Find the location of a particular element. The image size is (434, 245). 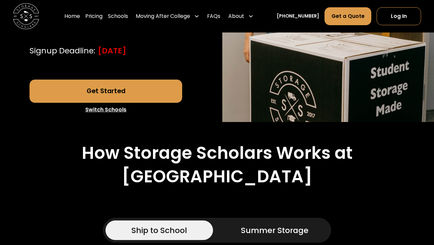

div: Summer Storage is located at coordinates (275, 231).